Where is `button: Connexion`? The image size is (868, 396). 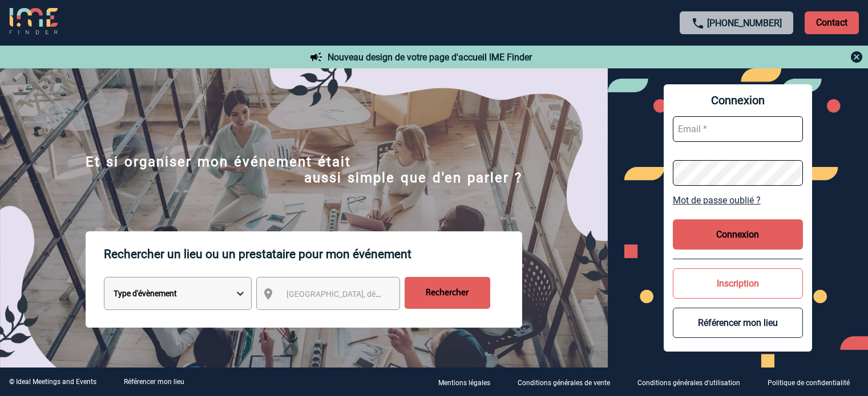
button: Connexion is located at coordinates (738, 234).